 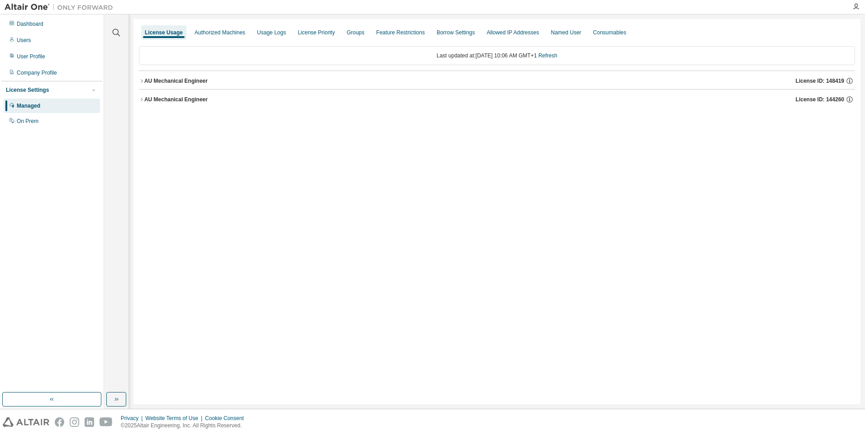 What do you see at coordinates (37, 73) in the screenshot?
I see `div: Company Profile` at bounding box center [37, 73].